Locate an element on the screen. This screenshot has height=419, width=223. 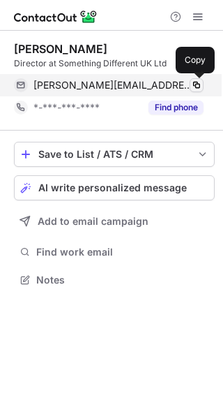
button: save-profile-one-click is located at coordinates (114, 154).